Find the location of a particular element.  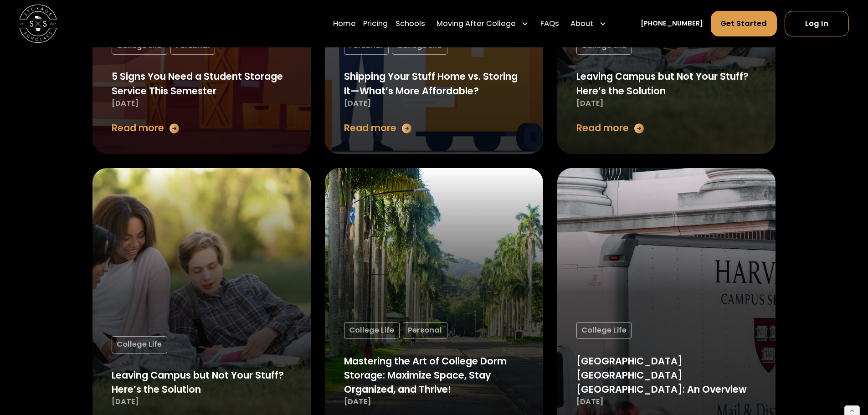

img: Storage Scholars main logo is located at coordinates (38, 23).